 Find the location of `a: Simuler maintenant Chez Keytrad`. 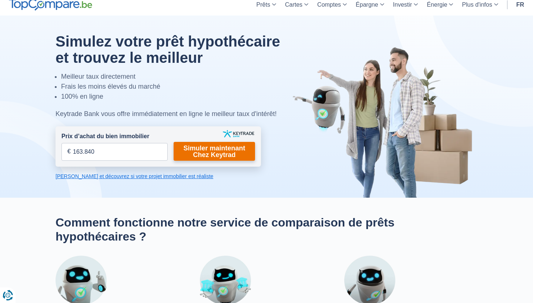

a: Simuler maintenant Chez Keytrad is located at coordinates (214, 151).